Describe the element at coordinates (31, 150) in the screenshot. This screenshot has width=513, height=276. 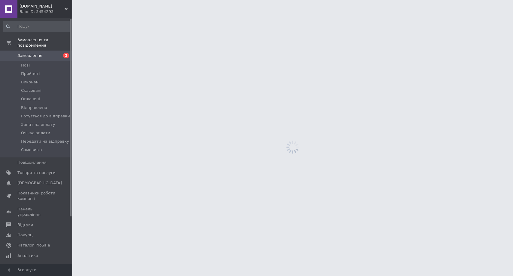
I see `span: Самовивіз` at that location.